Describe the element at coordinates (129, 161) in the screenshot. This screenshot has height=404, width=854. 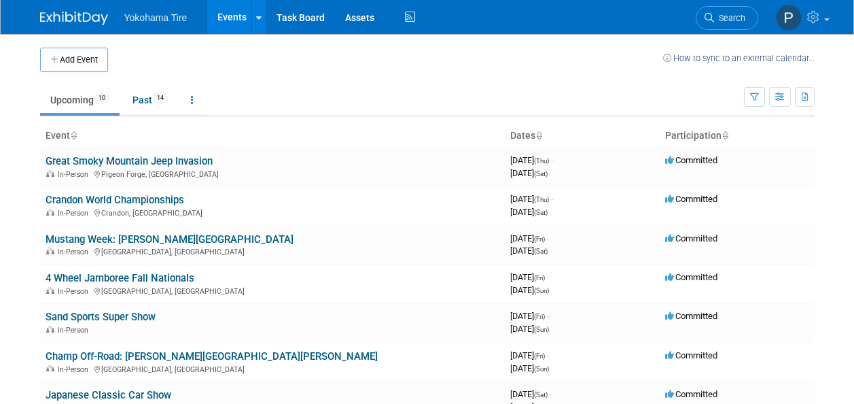
I see `a: Great Smoky Mountain Jeep Invasion` at that location.